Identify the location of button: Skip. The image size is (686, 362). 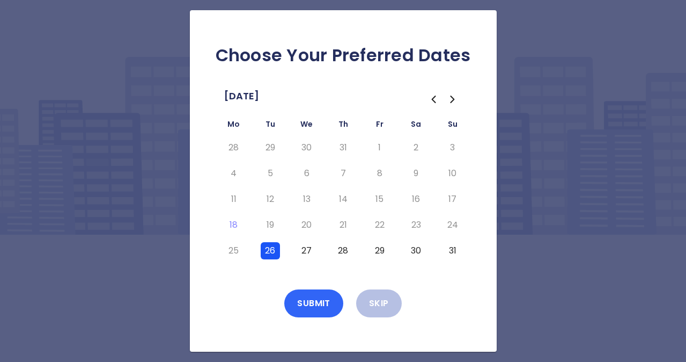
(379, 303).